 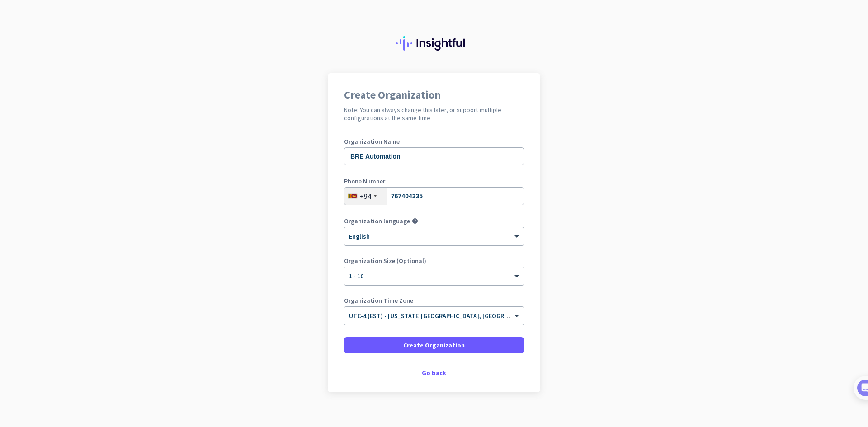 I want to click on i: help, so click(x=415, y=221).